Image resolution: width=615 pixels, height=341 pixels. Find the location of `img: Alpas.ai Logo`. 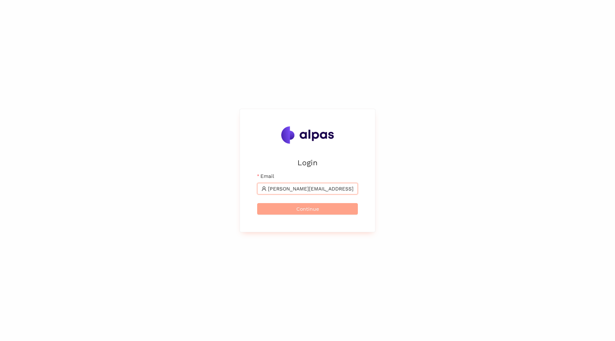

img: Alpas.ai Logo is located at coordinates (308, 135).